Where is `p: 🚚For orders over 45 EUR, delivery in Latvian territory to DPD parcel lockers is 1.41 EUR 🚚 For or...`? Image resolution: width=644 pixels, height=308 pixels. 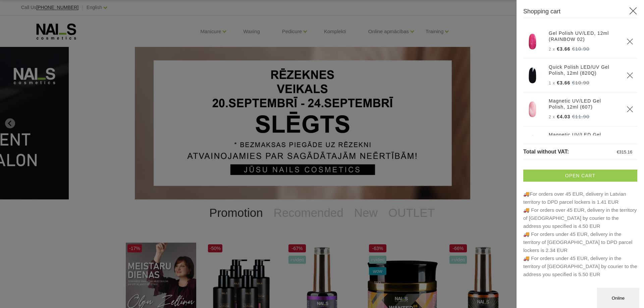 p: 🚚For orders over 45 EUR, delivery in Latvian territory to DPD parcel lockers is 1.41 EUR 🚚 For or... is located at coordinates (580, 234).